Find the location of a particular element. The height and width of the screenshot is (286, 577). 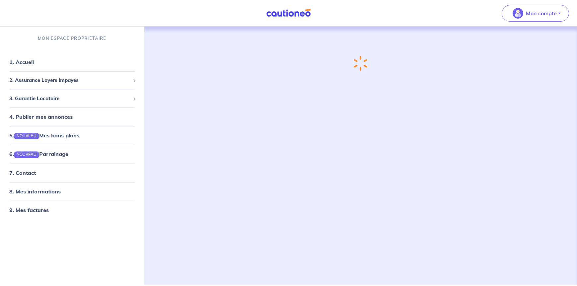

p: Mon compte is located at coordinates (541, 13).